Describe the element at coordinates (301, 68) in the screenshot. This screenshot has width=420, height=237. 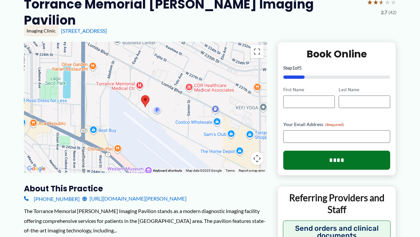
I see `span: 5` at that location.